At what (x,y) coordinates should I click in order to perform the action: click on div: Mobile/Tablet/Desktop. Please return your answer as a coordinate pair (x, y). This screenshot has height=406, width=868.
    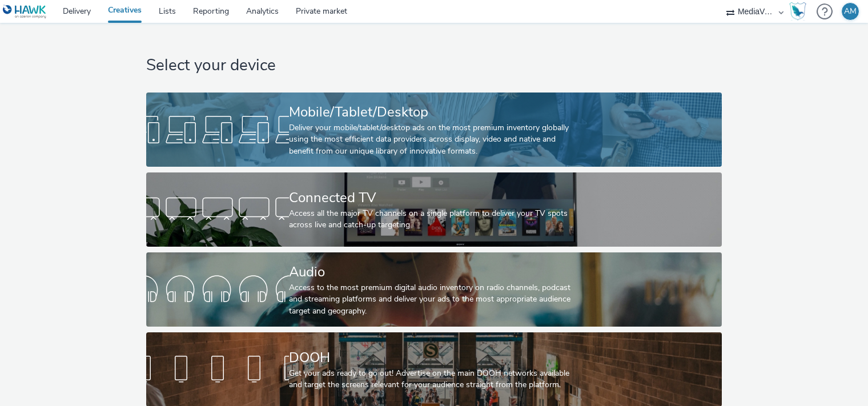
    Looking at the image, I should click on (432, 112).